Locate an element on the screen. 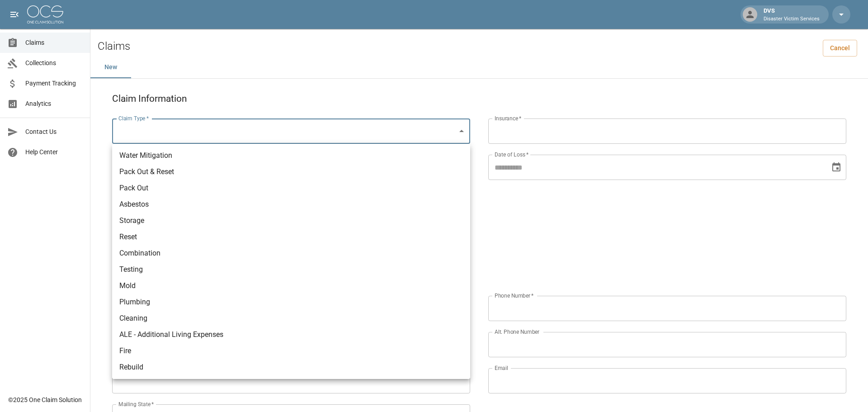 The image size is (868, 412). li: Mold is located at coordinates (291, 285).